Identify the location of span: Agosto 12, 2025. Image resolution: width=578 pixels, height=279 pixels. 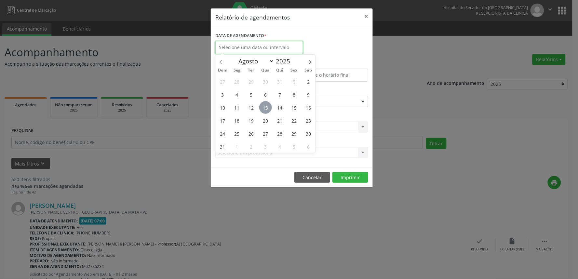
(251, 107).